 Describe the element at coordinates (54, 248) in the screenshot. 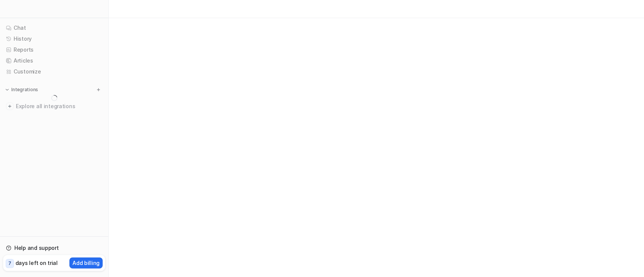

I see `a: Help and support` at that location.